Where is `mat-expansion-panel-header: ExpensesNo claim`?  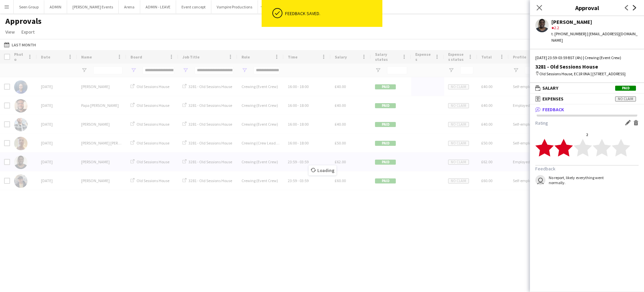 mat-expansion-panel-header: ExpensesNo claim is located at coordinates (587, 99).